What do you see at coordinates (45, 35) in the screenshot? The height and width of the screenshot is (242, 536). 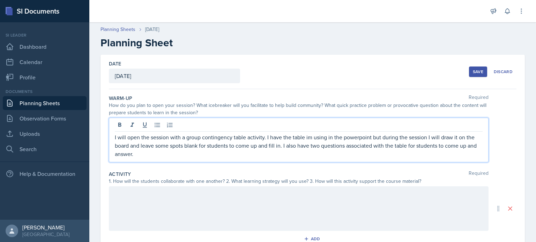 I see `div: Si leader` at bounding box center [45, 35].